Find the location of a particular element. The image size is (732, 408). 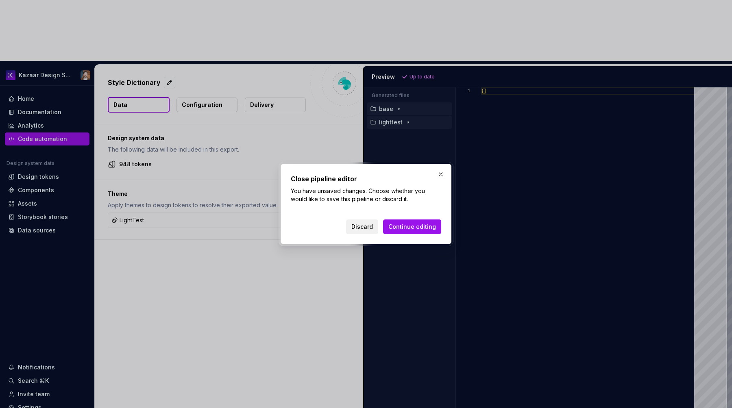

span: Discard is located at coordinates (362, 227).